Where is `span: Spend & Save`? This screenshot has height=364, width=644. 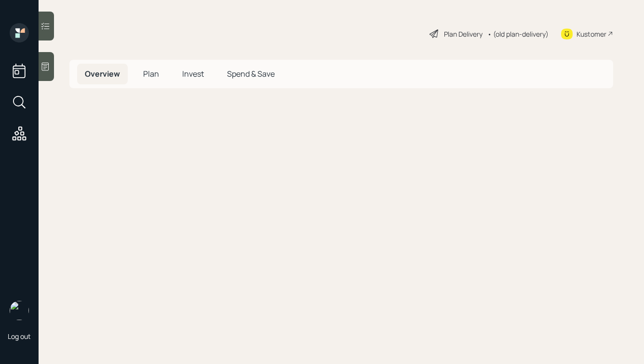 span: Spend & Save is located at coordinates (250, 74).